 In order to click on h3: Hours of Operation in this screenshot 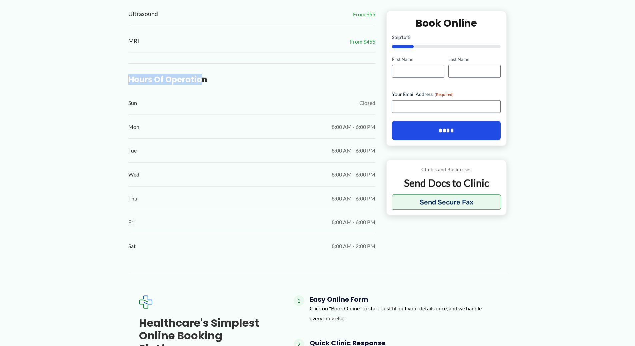, I will do `click(251, 79)`.